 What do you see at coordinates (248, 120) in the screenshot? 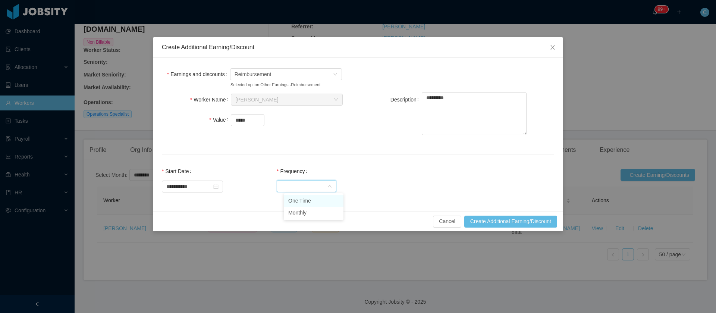
I see `input: Value` at bounding box center [248, 120].